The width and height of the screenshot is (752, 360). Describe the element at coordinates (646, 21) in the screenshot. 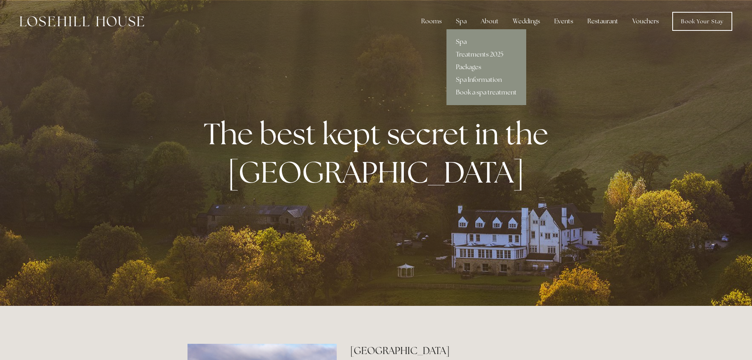

I see `a: Vouchers` at that location.